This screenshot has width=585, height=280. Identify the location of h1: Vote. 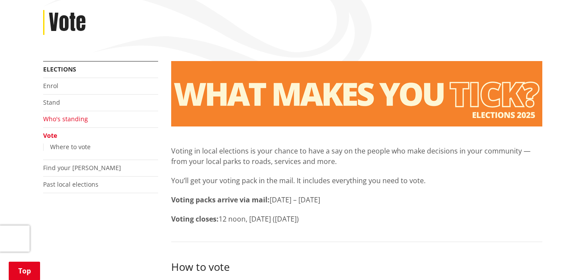
(67, 23).